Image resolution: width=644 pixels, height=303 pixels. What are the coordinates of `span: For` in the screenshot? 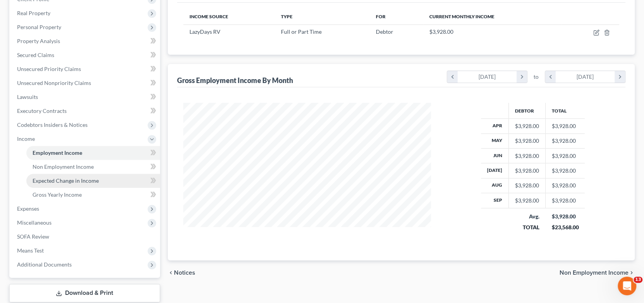 It's located at (380, 16).